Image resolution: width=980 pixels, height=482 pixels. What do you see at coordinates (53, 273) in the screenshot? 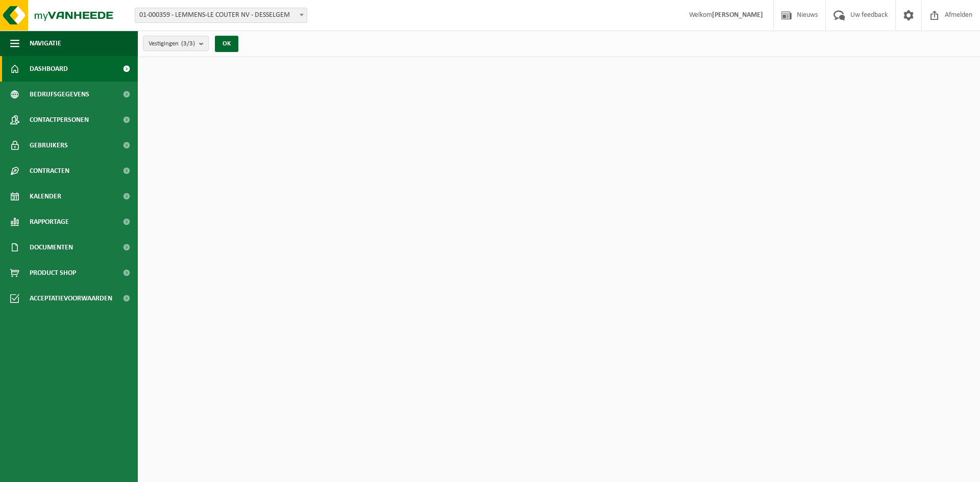
I see `span: Product Shop` at bounding box center [53, 273].